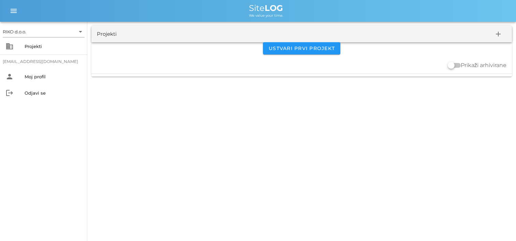 The image size is (516, 241). I want to click on span: We value your time., so click(266, 15).